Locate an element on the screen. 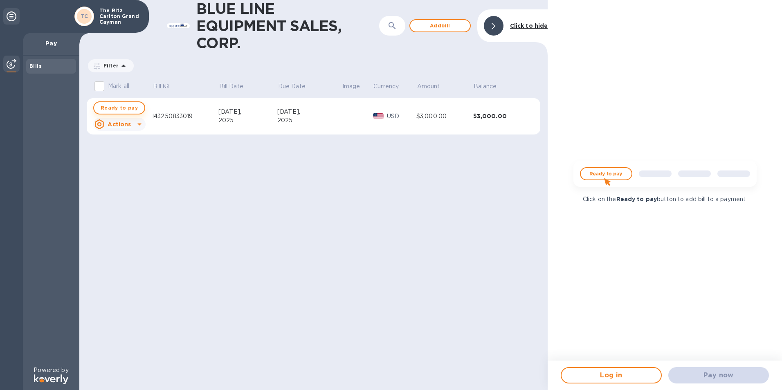 The image size is (782, 390). span: Currency is located at coordinates (386, 86).